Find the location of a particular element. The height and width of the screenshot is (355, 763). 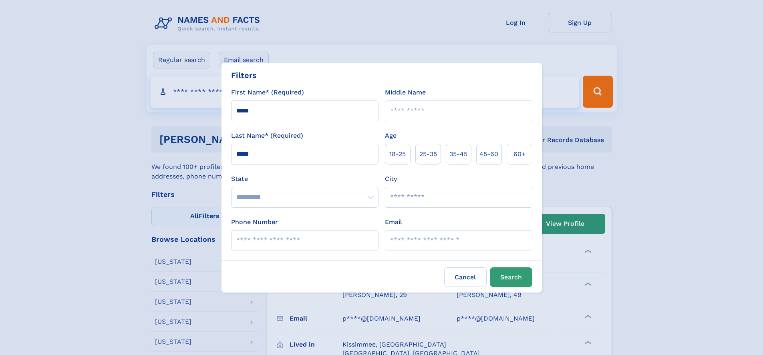

label: Age is located at coordinates (390, 136).